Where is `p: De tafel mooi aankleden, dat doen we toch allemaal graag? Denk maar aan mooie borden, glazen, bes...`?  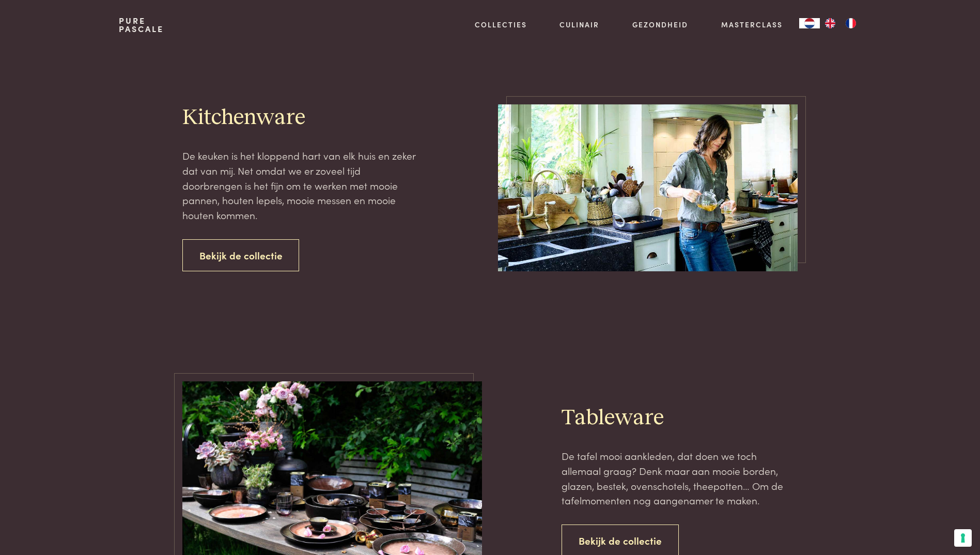 p: De tafel mooi aankleden, dat doen we toch allemaal graag? Denk maar aan mooie borden, glazen, bes... is located at coordinates (680, 478).